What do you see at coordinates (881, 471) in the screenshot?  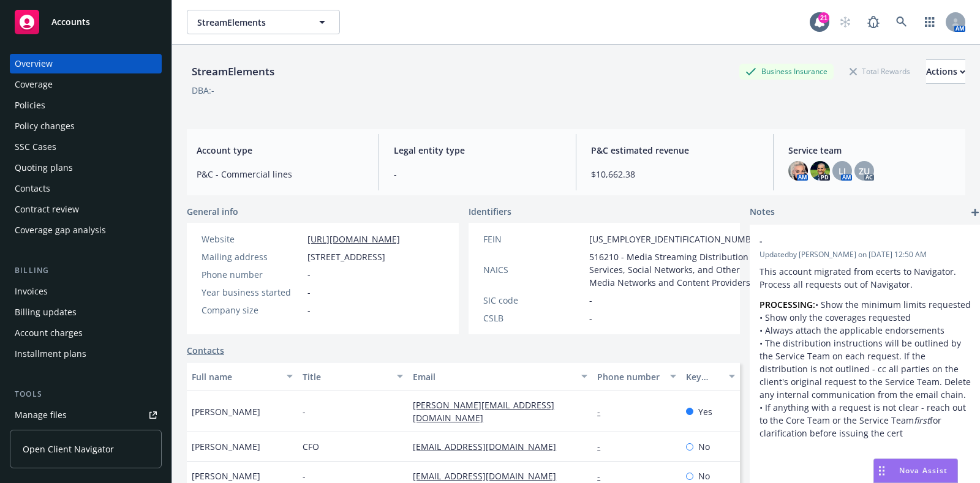 I see `div: Drag to move` at bounding box center [881, 471].